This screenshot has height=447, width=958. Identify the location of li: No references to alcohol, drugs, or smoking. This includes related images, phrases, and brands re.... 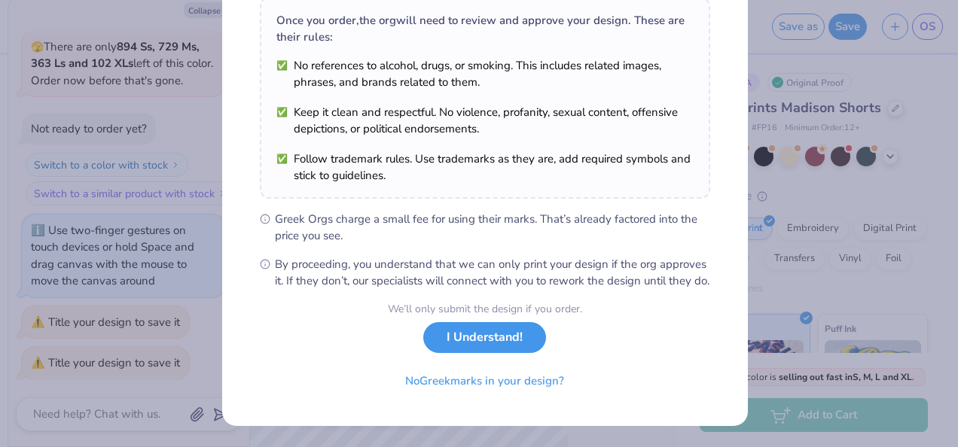
(485, 74).